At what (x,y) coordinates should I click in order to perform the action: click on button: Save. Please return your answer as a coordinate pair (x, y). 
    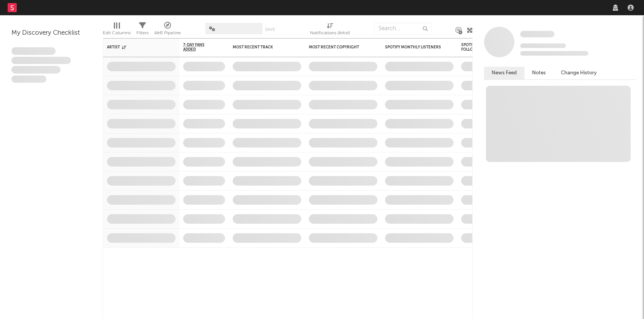
    Looking at the image, I should click on (270, 30).